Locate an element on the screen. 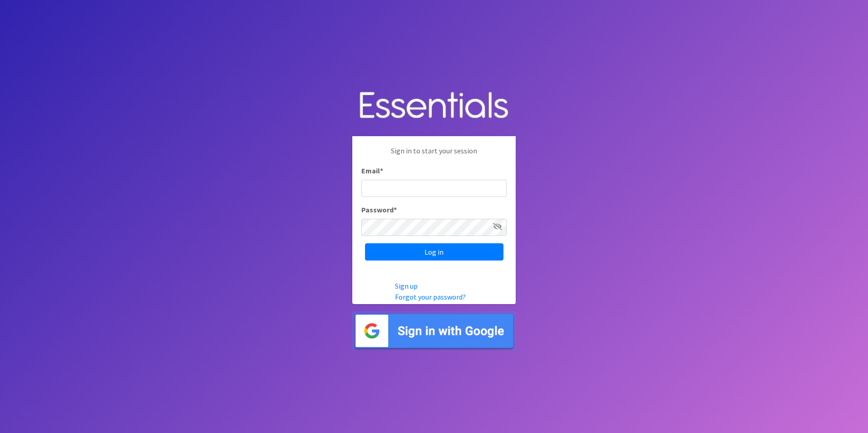 The height and width of the screenshot is (433, 868). a: Sign up is located at coordinates (406, 286).